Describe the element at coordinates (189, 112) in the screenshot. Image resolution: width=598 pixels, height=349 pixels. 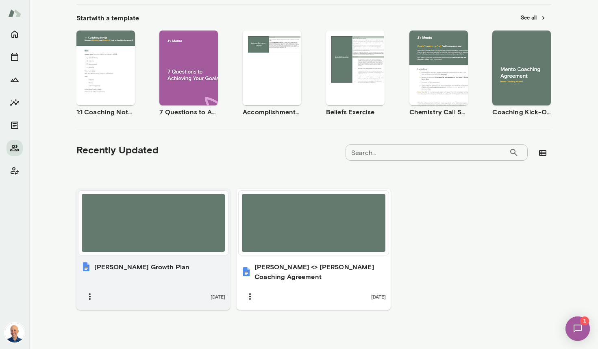
I see `h6: 7 Questions to Achieving Your Goals` at that location.